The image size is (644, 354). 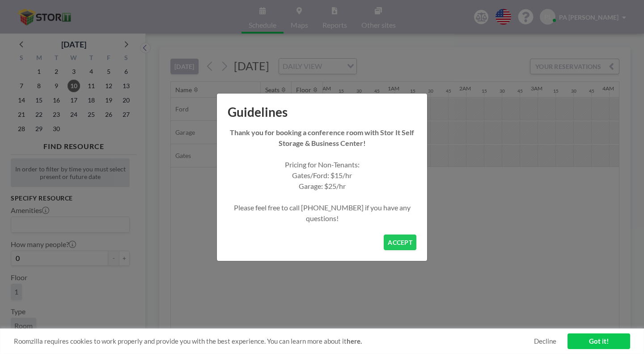 I want to click on a: Got it!, so click(x=599, y=341).